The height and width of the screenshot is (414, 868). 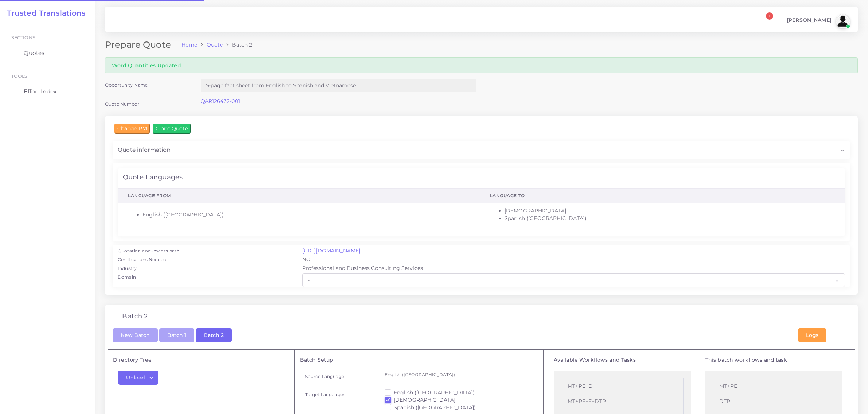 What do you see at coordinates (24, 38) in the screenshot?
I see `span: Sections` at bounding box center [24, 38].